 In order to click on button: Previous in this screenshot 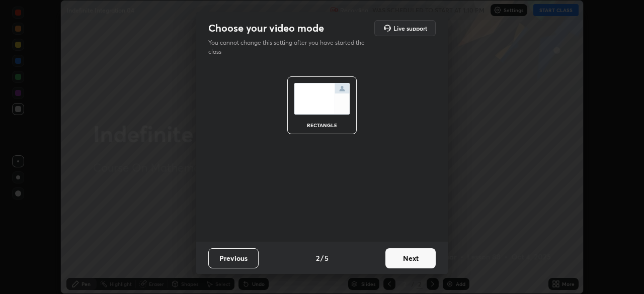, I will do `click(233, 258)`.